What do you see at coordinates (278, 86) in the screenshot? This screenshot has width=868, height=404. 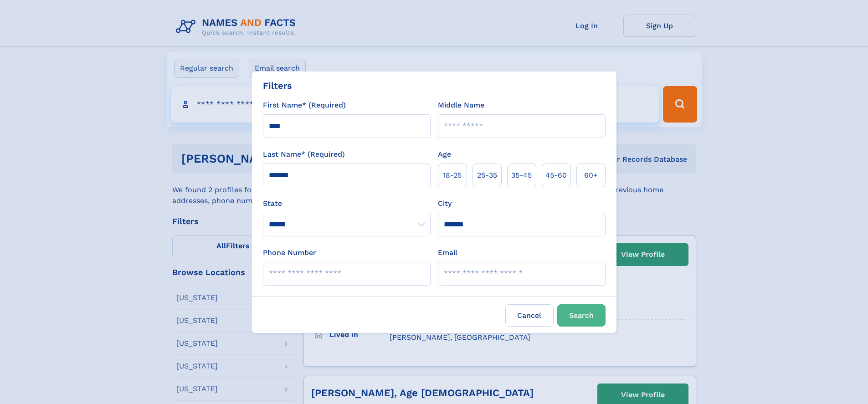 I see `div: Filters` at bounding box center [278, 86].